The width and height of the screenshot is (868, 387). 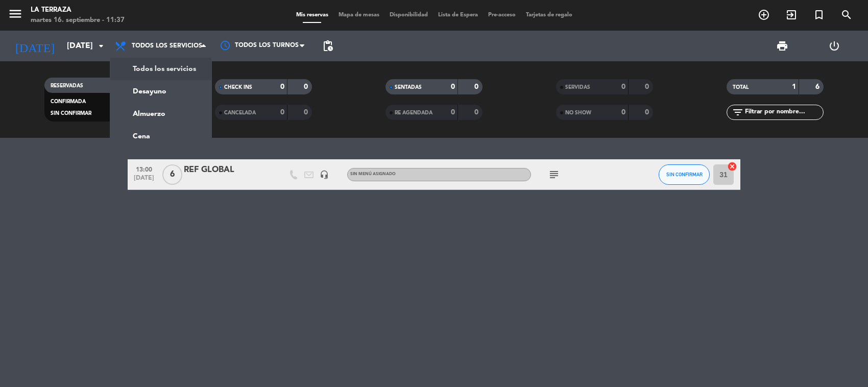 I want to click on span: CANCELADA, so click(x=240, y=113).